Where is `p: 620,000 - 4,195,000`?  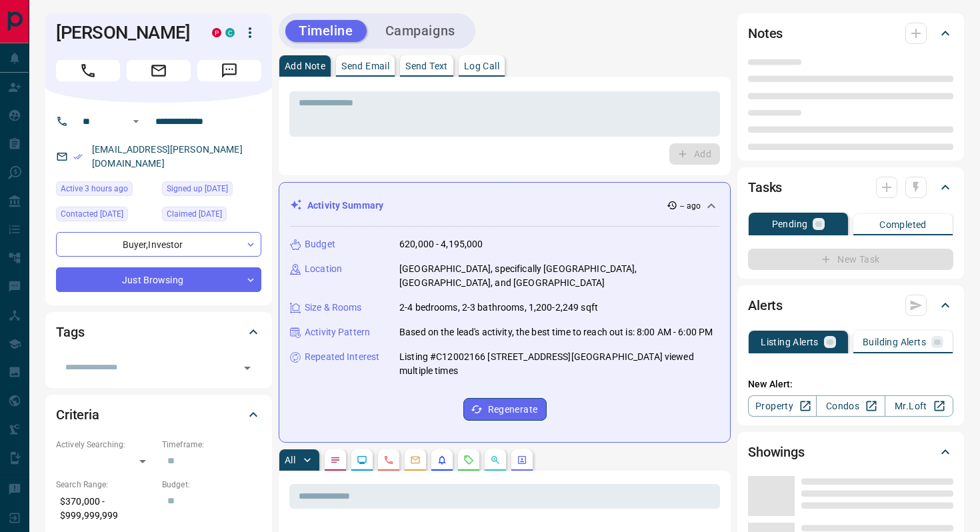 p: 620,000 - 4,195,000 is located at coordinates (442, 244).